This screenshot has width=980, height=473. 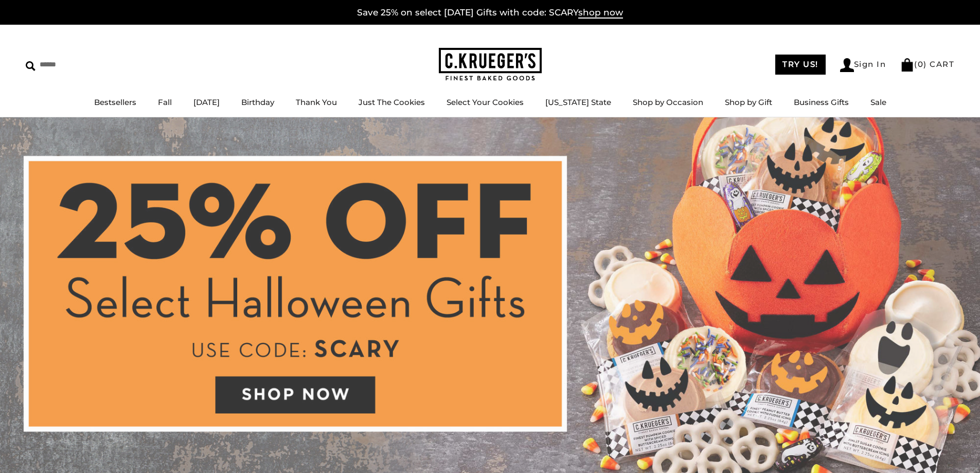 What do you see at coordinates (31, 66) in the screenshot?
I see `img: Search` at bounding box center [31, 66].